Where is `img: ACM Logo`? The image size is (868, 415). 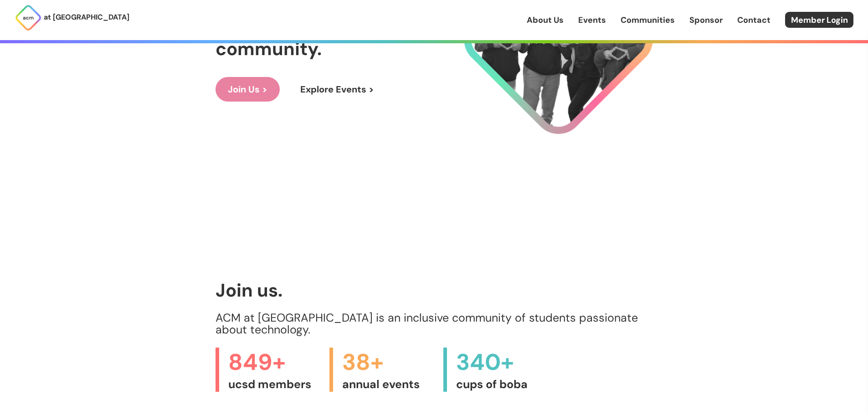 img: ACM Logo is located at coordinates (28, 18).